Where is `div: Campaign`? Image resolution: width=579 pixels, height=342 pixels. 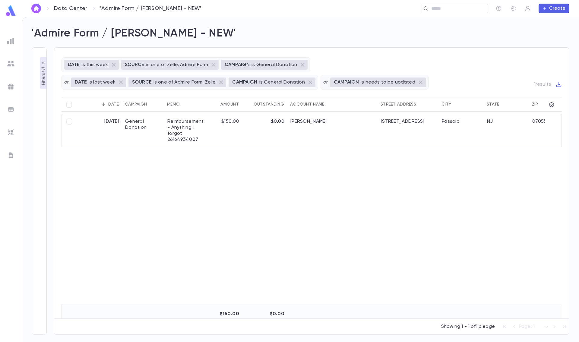
div: Campaign is located at coordinates (136, 104).